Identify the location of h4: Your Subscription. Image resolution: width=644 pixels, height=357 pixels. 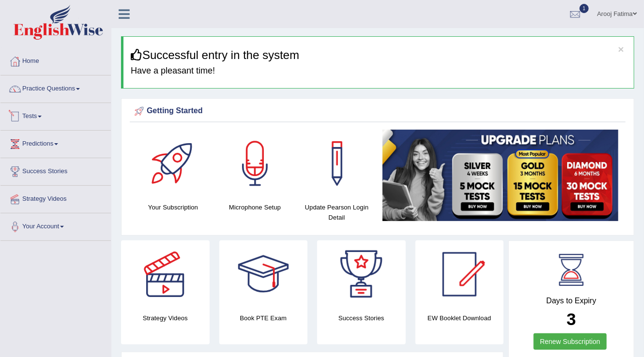
(173, 207).